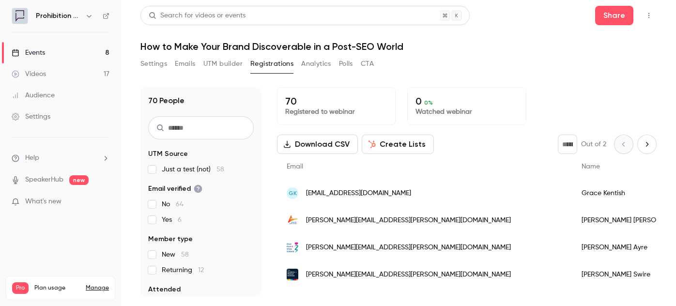 This screenshot has width=676, height=306. I want to click on div: Videos, so click(29, 74).